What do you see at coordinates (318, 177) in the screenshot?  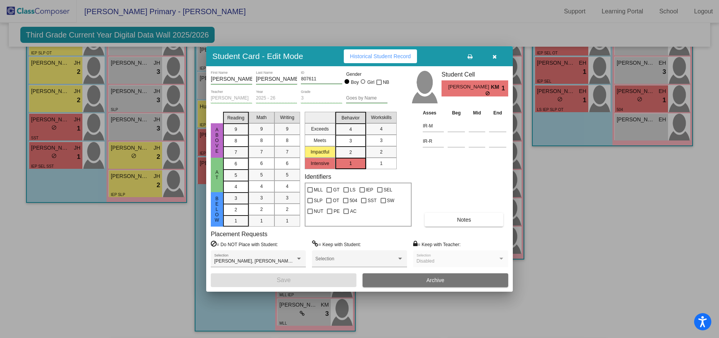 I see `label: Identifiers` at bounding box center [318, 177].